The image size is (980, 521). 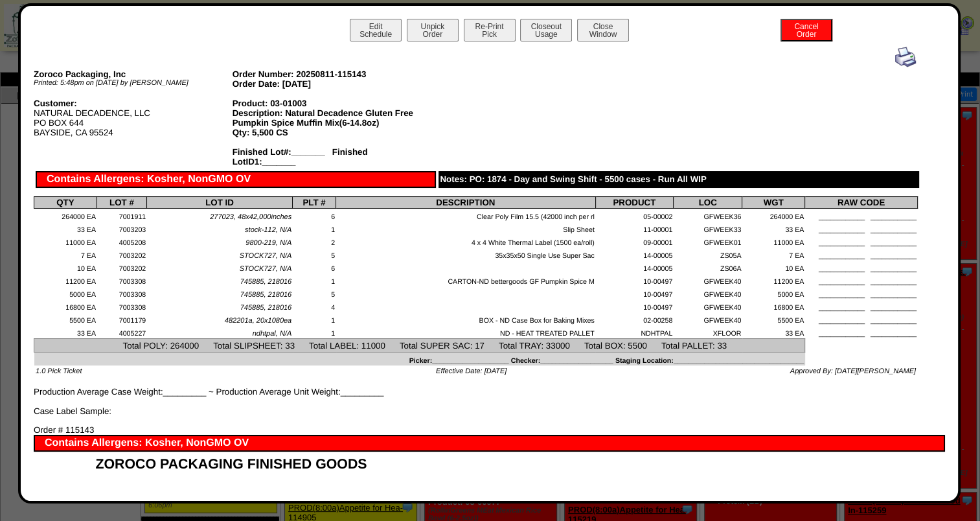 What do you see at coordinates (58, 371) in the screenshot?
I see `span: 1.0 Pick Ticket` at bounding box center [58, 371].